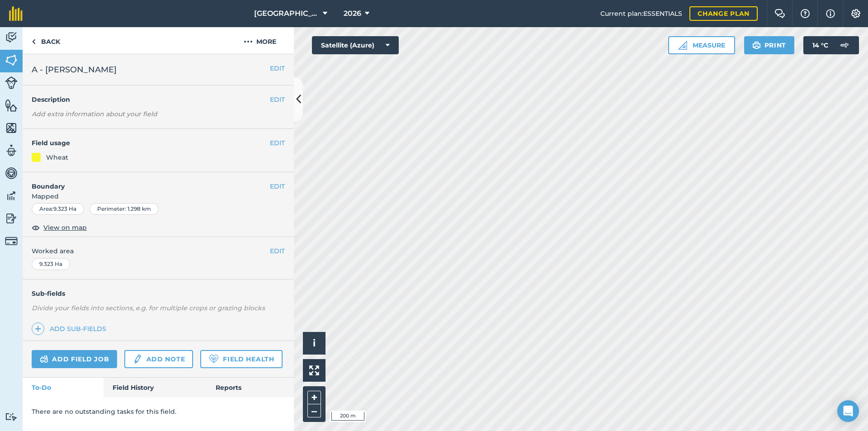 This screenshot has height=431, width=868. I want to click on button: More, so click(260, 40).